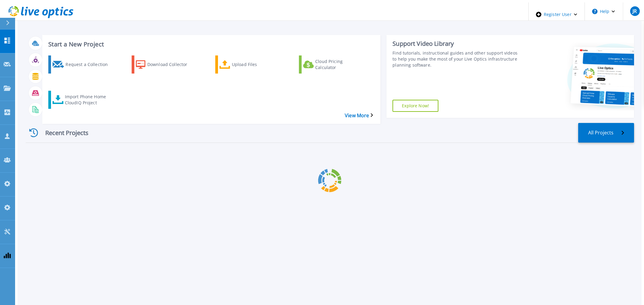  Describe the element at coordinates (89, 64) in the screenshot. I see `div: Request a Collection` at that location.